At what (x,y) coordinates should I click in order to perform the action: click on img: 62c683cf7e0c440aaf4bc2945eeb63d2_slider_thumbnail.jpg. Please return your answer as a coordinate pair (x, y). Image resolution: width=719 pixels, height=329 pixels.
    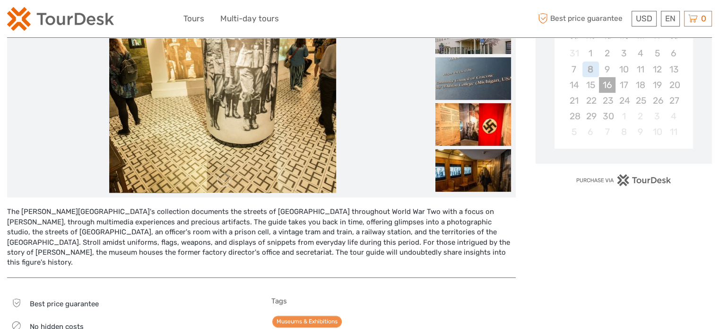
    Looking at the image, I should click on (473, 78).